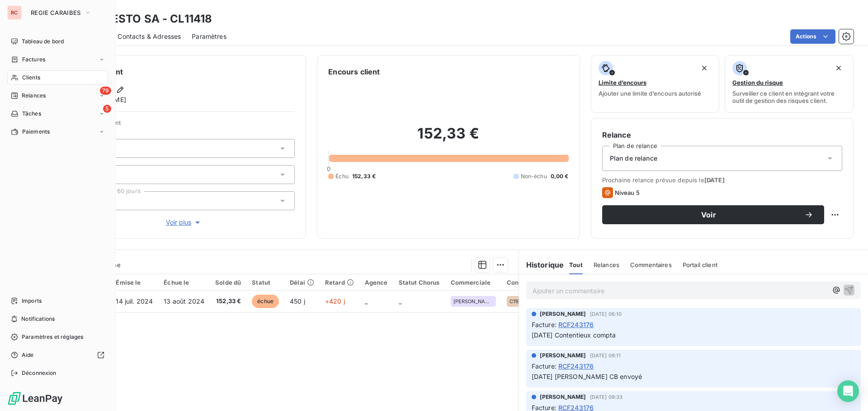  Describe the element at coordinates (518, 302) in the screenshot. I see `span: C119271` at that location.